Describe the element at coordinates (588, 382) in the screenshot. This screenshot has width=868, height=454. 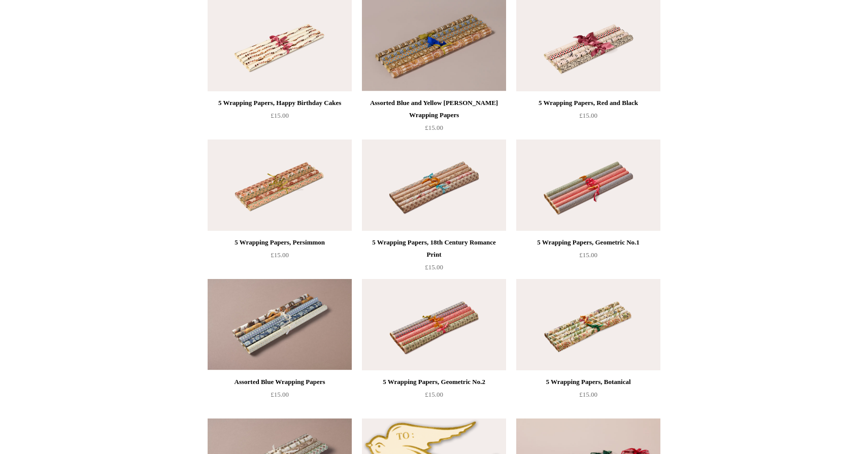
I see `div: 5 Wrapping Papers, Botanical` at that location.